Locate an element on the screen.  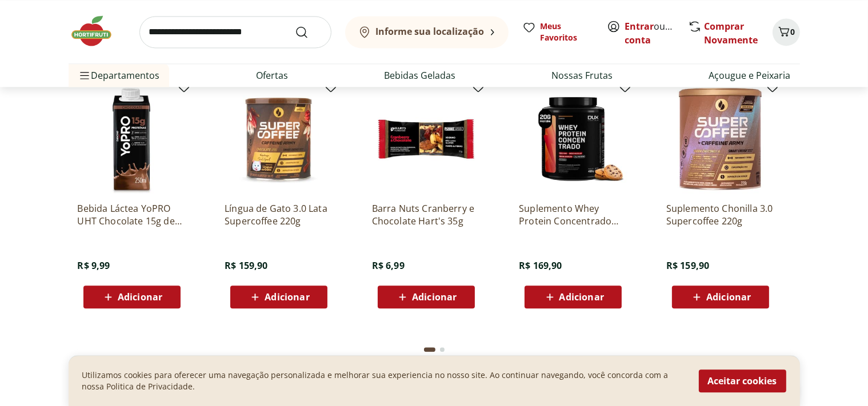
span: R$ 169,90 is located at coordinates (540, 265).